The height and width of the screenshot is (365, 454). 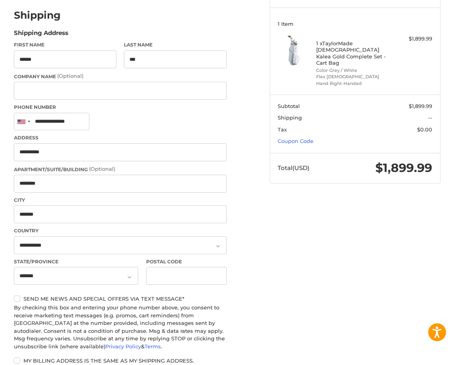 What do you see at coordinates (120, 76) in the screenshot?
I see `label: Company Name` at bounding box center [120, 76].